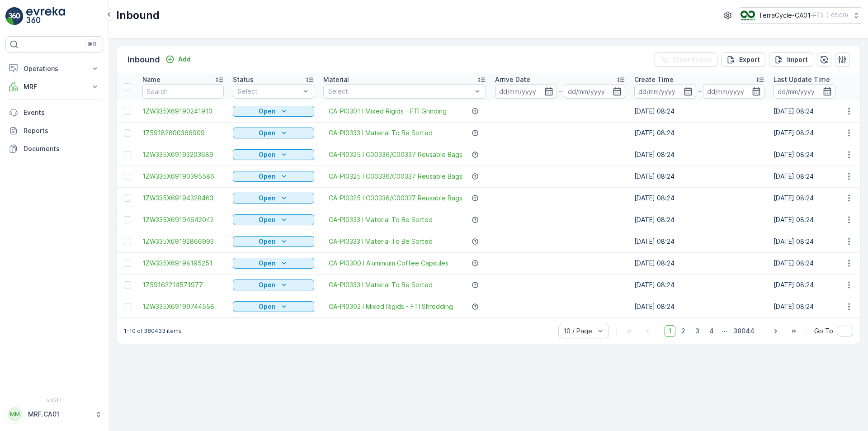  Describe the element at coordinates (183, 155) in the screenshot. I see `span: 1ZW335X69193203689` at that location.